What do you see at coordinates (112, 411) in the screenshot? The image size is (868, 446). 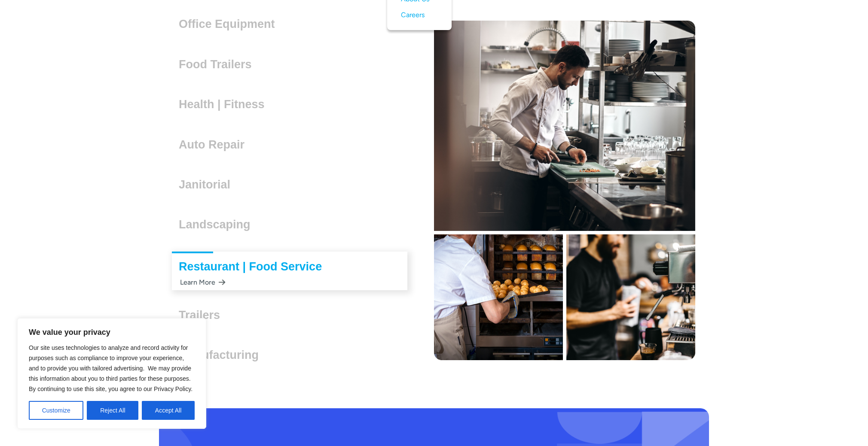 I see `button: Reject All` at bounding box center [112, 411].